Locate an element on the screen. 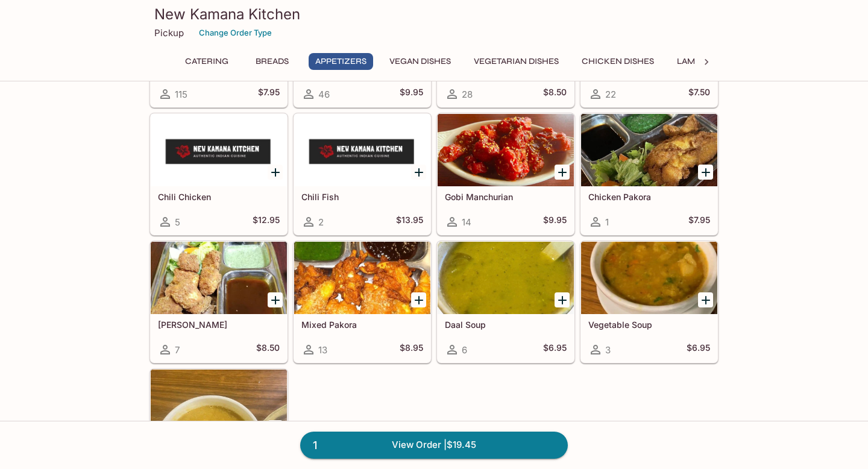 The image size is (868, 469). a: 1View Order |$19.45 is located at coordinates (434, 444).